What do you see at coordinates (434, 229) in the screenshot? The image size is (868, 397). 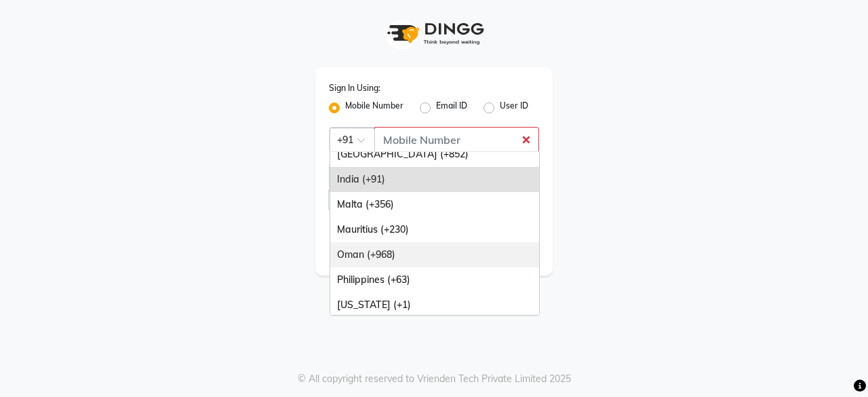 I see `div: Mauritius (+230)` at bounding box center [434, 229].